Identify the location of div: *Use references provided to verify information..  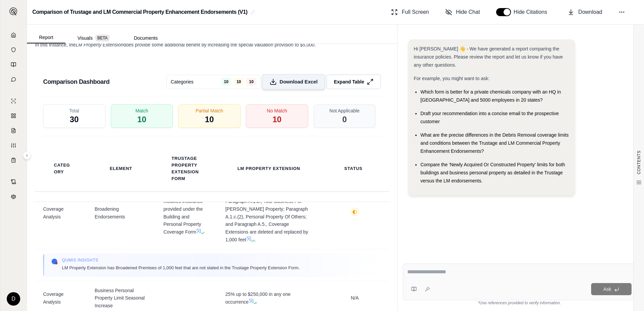
(519, 303).